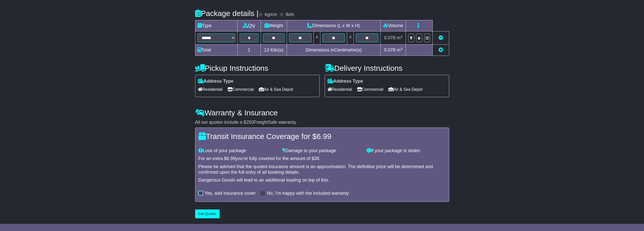 This screenshot has height=231, width=644. Describe the element at coordinates (333, 26) in the screenshot. I see `td: Dimensions (L x W x H)` at that location.